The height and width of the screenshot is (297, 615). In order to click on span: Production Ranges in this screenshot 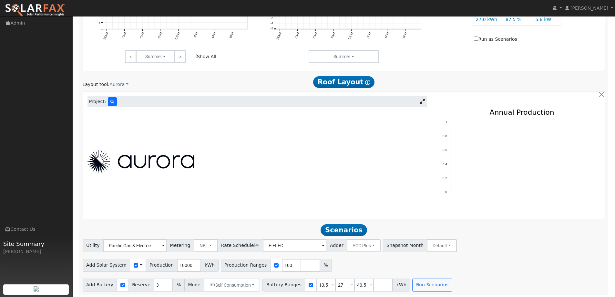, I will do `click(246, 265)`.